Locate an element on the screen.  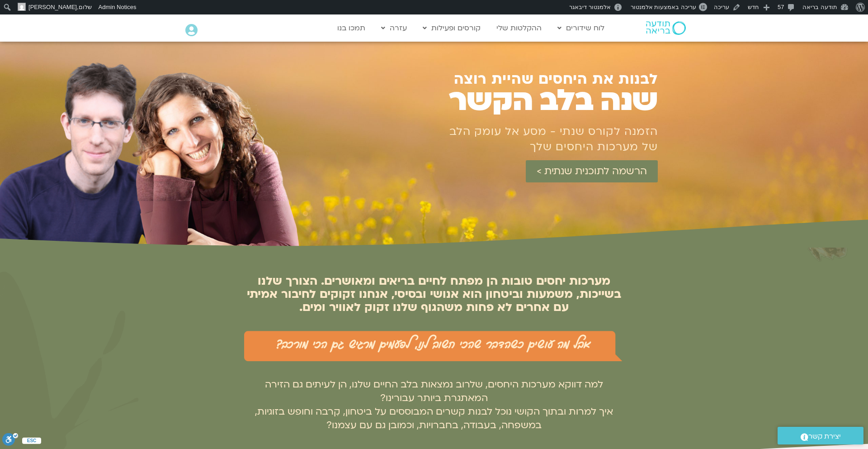
h1: הזמנה לקורס שנתי - מסע אל עומק הלב של מערכות היחסים שלך is located at coordinates (552, 140).